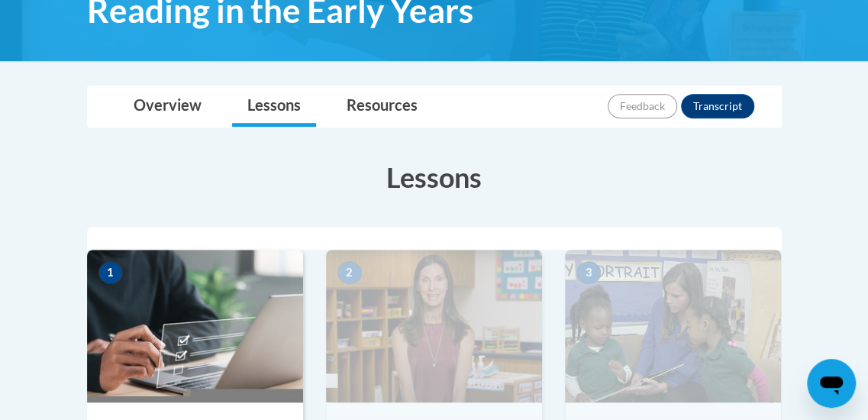 This screenshot has height=420, width=868. I want to click on span: 2, so click(350, 273).